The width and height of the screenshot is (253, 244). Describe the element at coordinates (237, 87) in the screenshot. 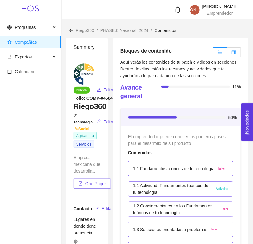

I see `span: 11%` at that location.